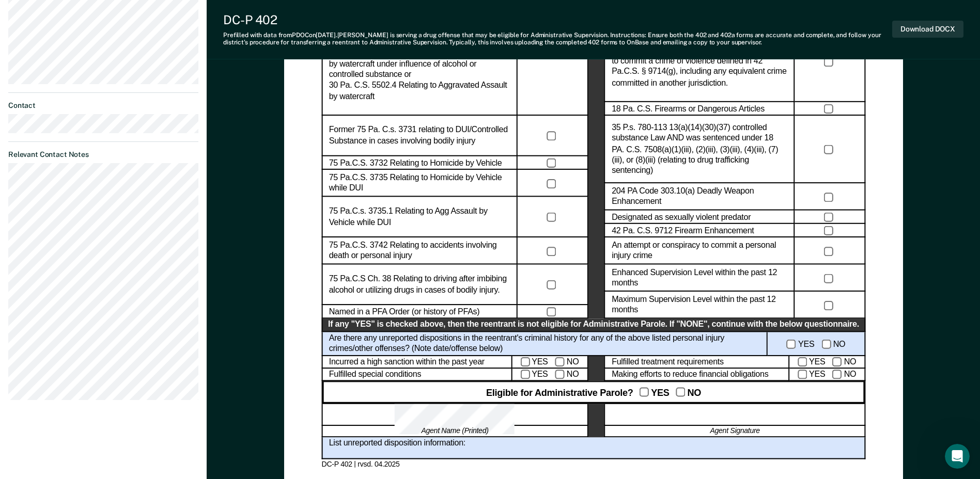  I want to click on label: 75 Pa.C.S Ch. 38 Relating to driving after imbibing alcohol or utilizing drugs in cases of bodily..., so click(419, 285).